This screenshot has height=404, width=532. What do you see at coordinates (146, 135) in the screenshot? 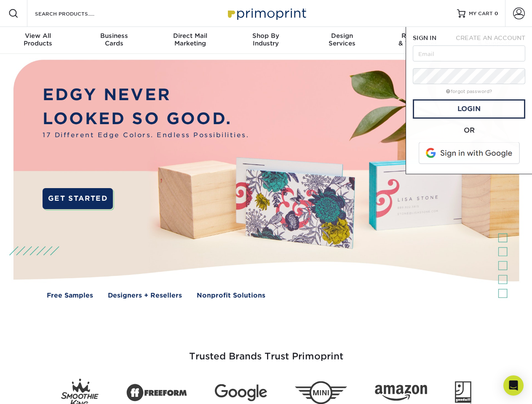
I see `span: 17 Different Edge Colors. Endless Possibilities.` at bounding box center [146, 135].